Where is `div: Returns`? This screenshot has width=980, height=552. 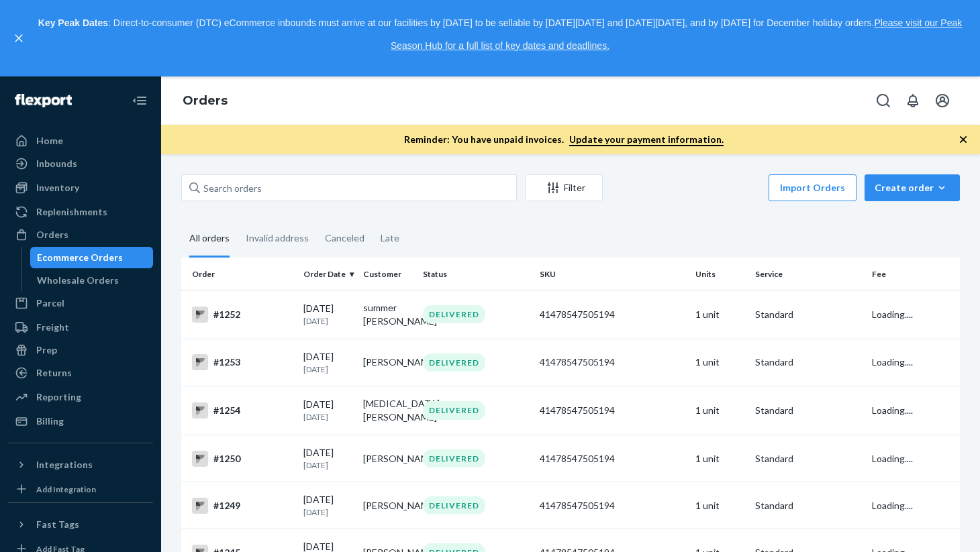 div: Returns is located at coordinates (53, 373).